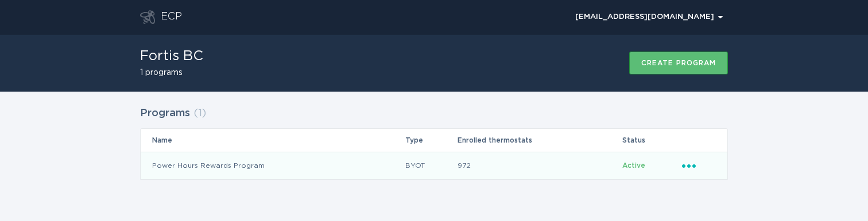  Describe the element at coordinates (633, 166) in the screenshot. I see `span: Active` at that location.